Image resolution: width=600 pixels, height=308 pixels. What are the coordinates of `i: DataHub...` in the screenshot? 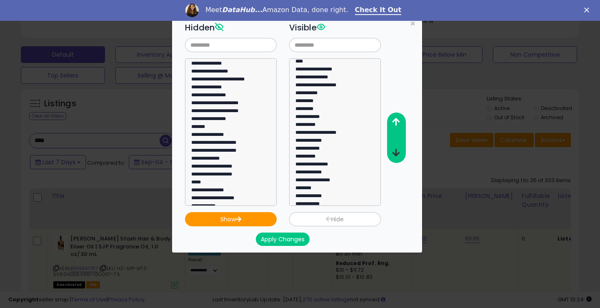 It's located at (242, 10).